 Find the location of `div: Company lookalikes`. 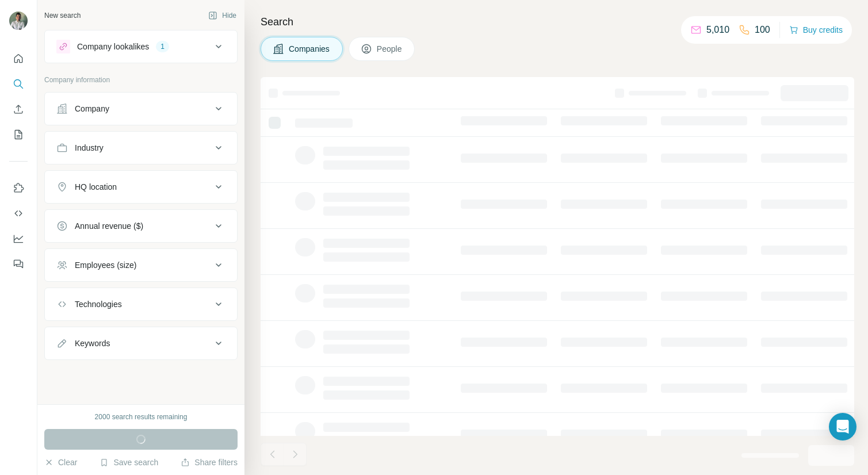

div: Company lookalikes is located at coordinates (112, 46).